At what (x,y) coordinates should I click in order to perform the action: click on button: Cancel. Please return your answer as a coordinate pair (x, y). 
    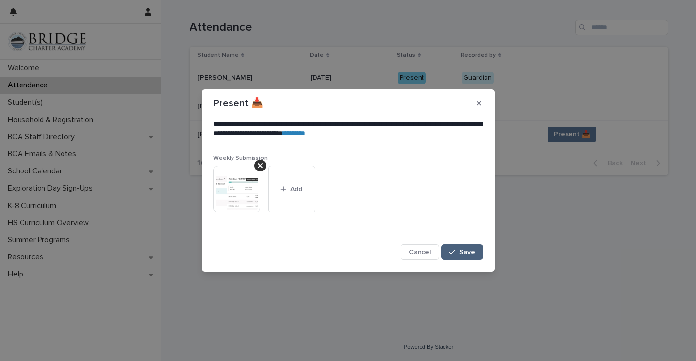
    Looking at the image, I should click on (419, 252).